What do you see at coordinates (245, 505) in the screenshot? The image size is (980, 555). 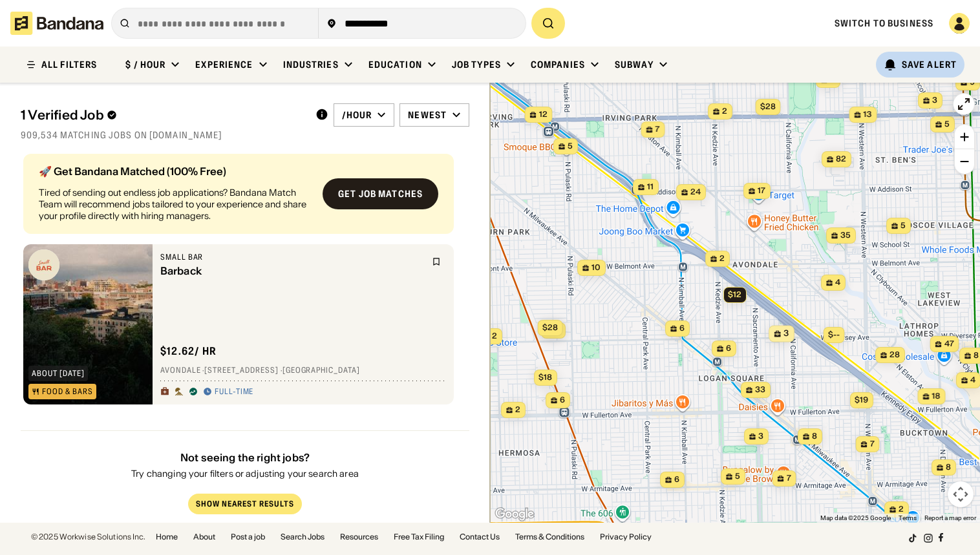 I see `div: Show Nearest Results` at bounding box center [245, 505].